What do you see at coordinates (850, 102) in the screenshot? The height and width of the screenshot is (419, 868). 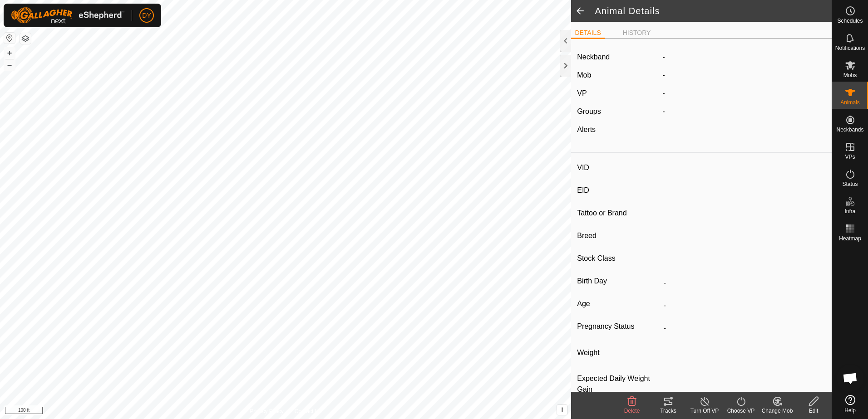 I see `span: Animals` at bounding box center [850, 102].